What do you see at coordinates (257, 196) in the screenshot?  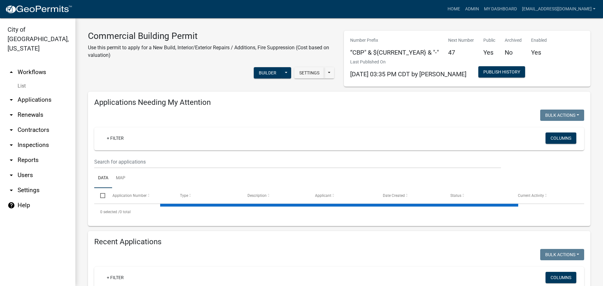 I see `span: Description` at bounding box center [257, 196].